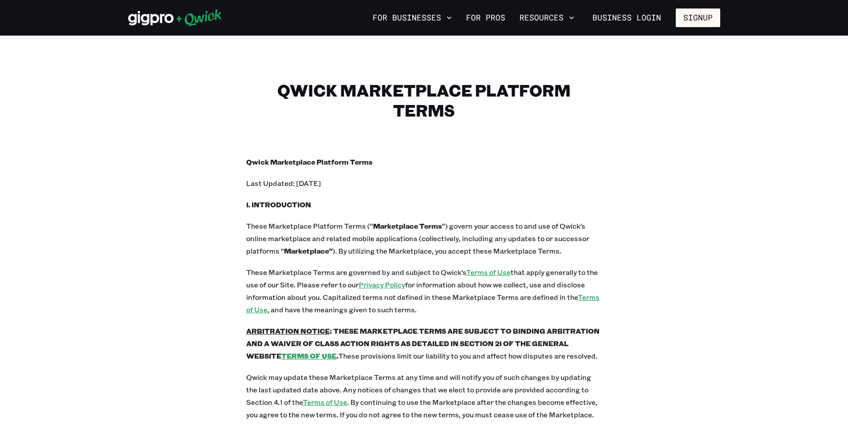 Image resolution: width=848 pixels, height=424 pixels. What do you see at coordinates (412, 18) in the screenshot?
I see `button: For Businesses` at bounding box center [412, 18].